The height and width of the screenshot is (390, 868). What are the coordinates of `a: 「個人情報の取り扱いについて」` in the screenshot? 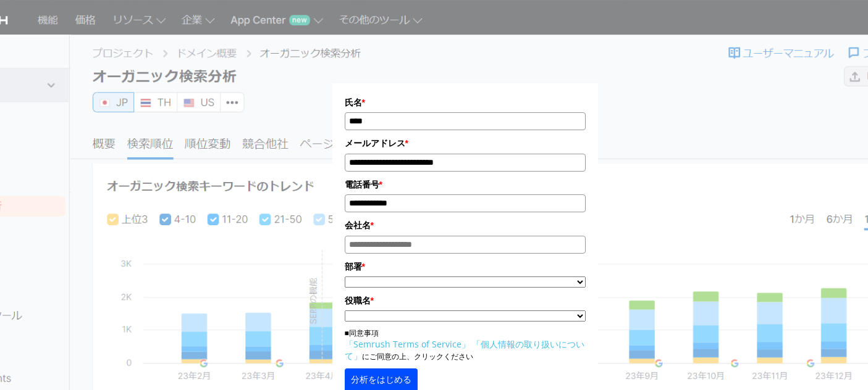 It's located at (464, 350).